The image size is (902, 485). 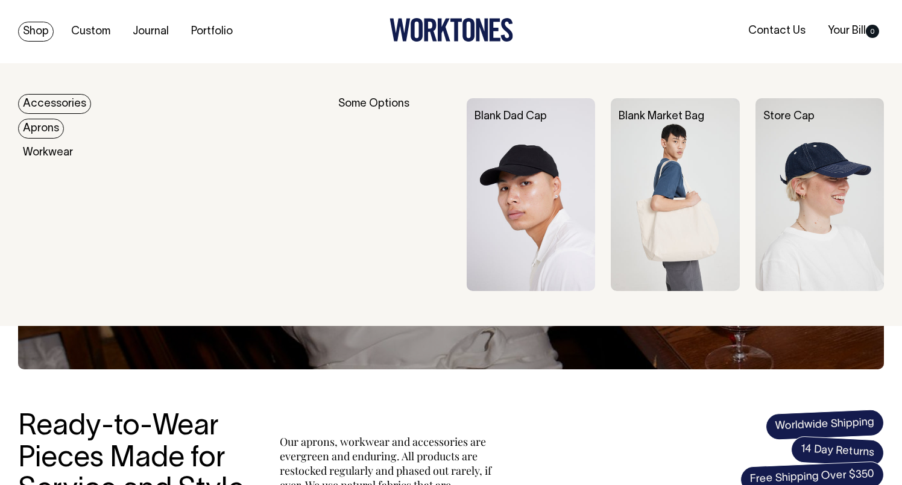 I want to click on a: Portfolio, so click(x=212, y=31).